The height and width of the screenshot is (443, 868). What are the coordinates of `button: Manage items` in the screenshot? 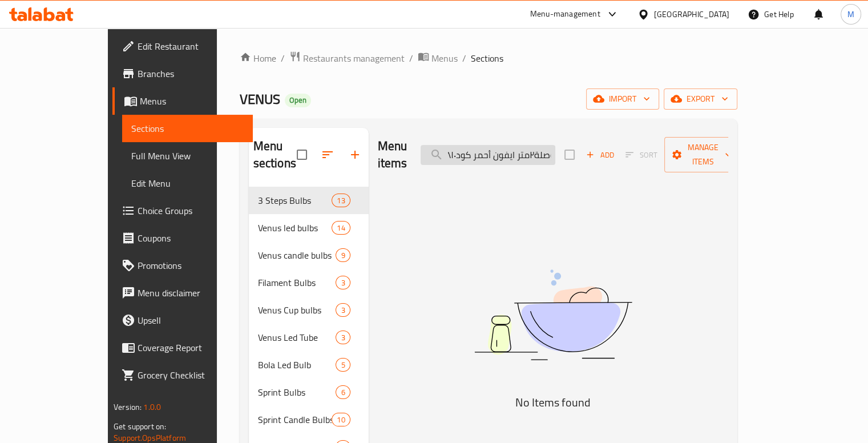 It's located at (703, 155).